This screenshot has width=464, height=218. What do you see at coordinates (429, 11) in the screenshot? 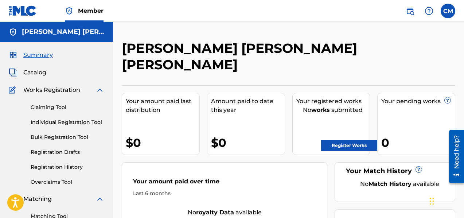
I see `div: Help` at bounding box center [429, 11].